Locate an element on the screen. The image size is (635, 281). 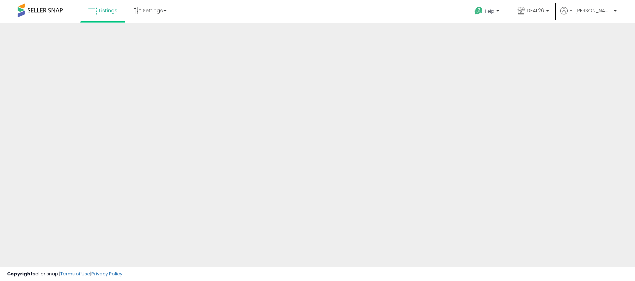
div: seller snap | | is located at coordinates (65, 274).